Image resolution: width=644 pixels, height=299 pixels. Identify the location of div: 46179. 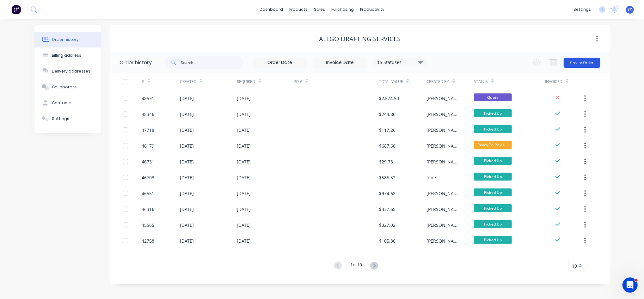
(148, 146).